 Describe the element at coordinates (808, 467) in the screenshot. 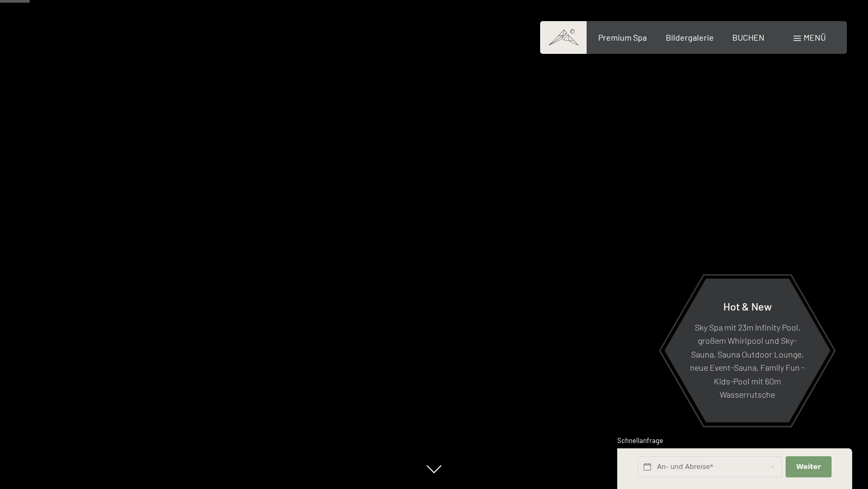

I see `span: Weiter` at that location.